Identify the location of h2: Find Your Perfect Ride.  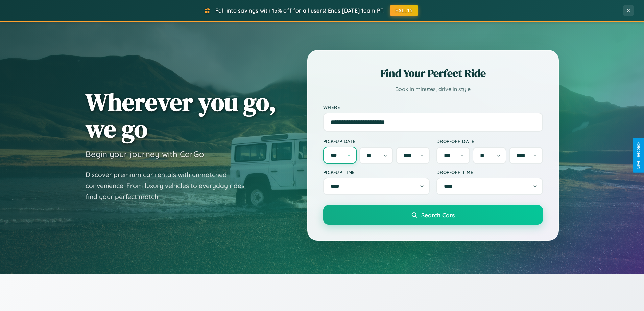
(433, 74).